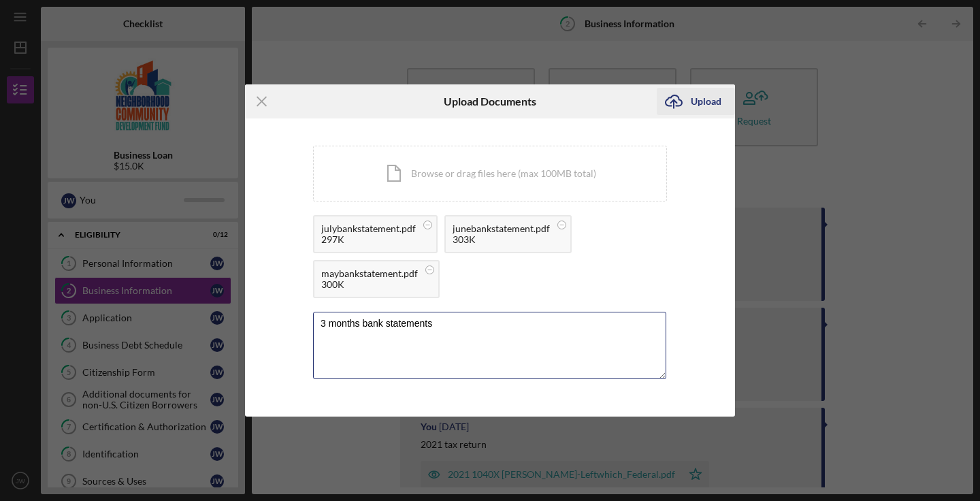 This screenshot has width=980, height=501. Describe the element at coordinates (369, 240) in the screenshot. I see `div: 297K` at that location.